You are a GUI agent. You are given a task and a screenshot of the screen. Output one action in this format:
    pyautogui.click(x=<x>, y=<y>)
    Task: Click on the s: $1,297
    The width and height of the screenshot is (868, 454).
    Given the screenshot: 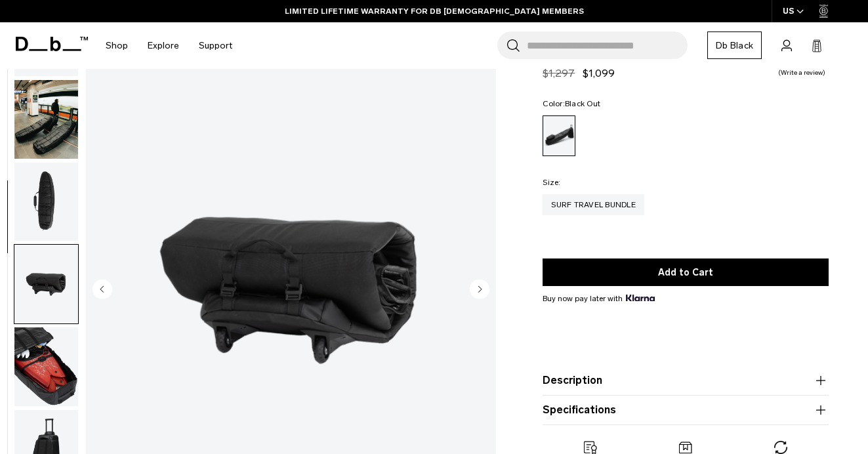 What is the action you would take?
    pyautogui.click(x=559, y=73)
    